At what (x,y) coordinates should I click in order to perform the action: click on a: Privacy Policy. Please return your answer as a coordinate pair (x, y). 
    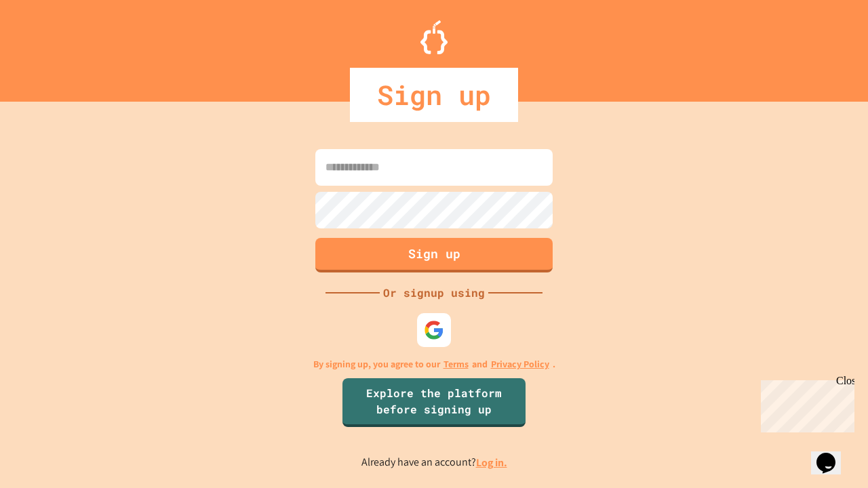
    Looking at the image, I should click on (520, 364).